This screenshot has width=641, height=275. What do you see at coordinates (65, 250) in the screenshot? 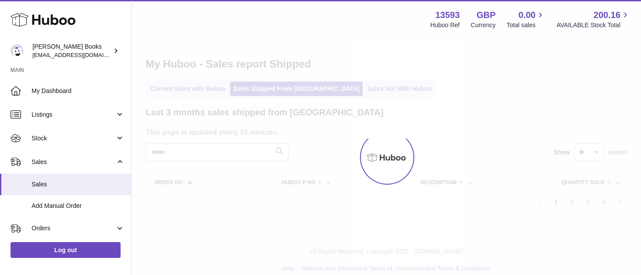
I see `a: Log out` at bounding box center [65, 250].